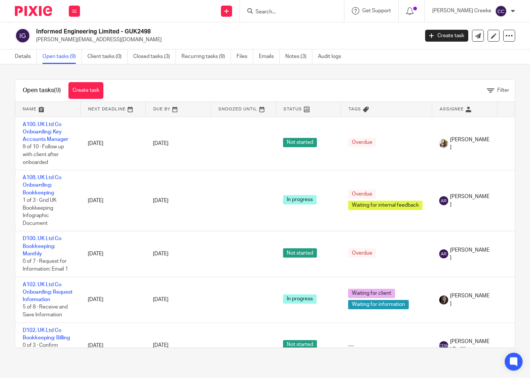 The width and height of the screenshot is (530, 378). I want to click on a: Audit logs, so click(332, 56).